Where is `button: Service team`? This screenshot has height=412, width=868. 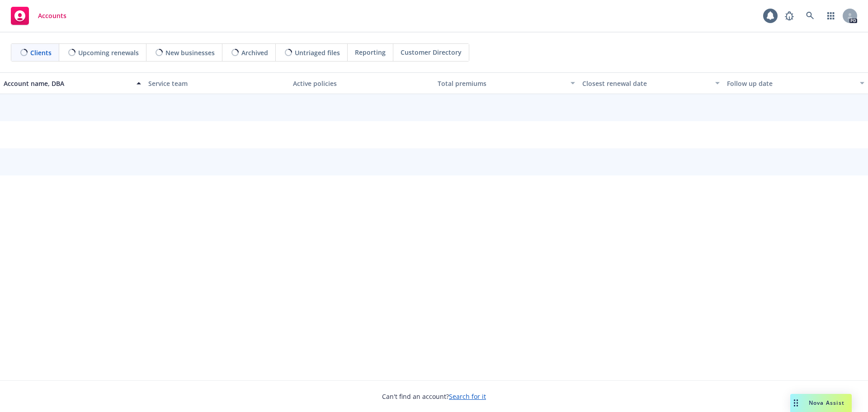 button: Service team is located at coordinates (217, 83).